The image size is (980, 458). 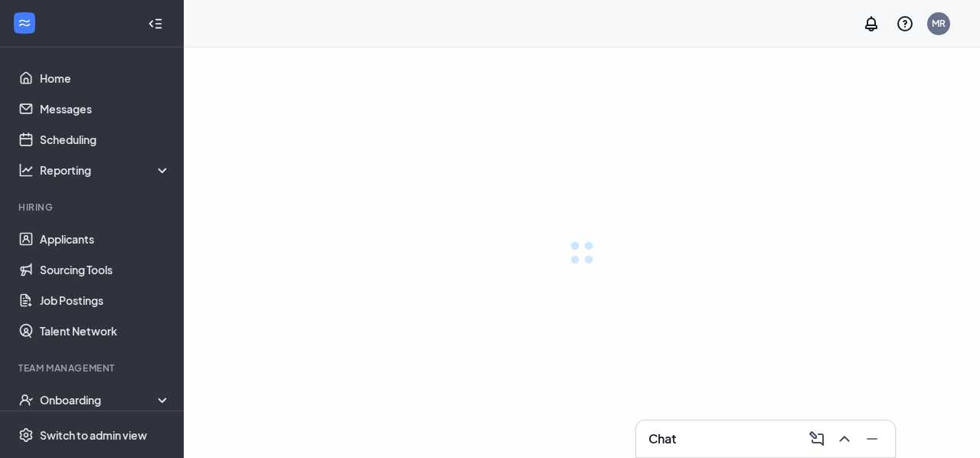 What do you see at coordinates (94, 436) in the screenshot?
I see `div: Switch to admin view` at bounding box center [94, 436].